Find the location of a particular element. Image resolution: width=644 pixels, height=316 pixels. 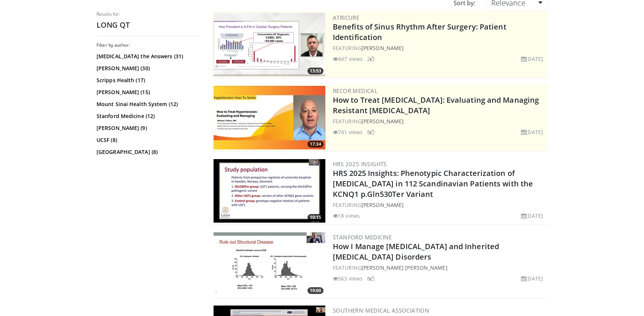

a: UCSF (8) is located at coordinates (148, 140).